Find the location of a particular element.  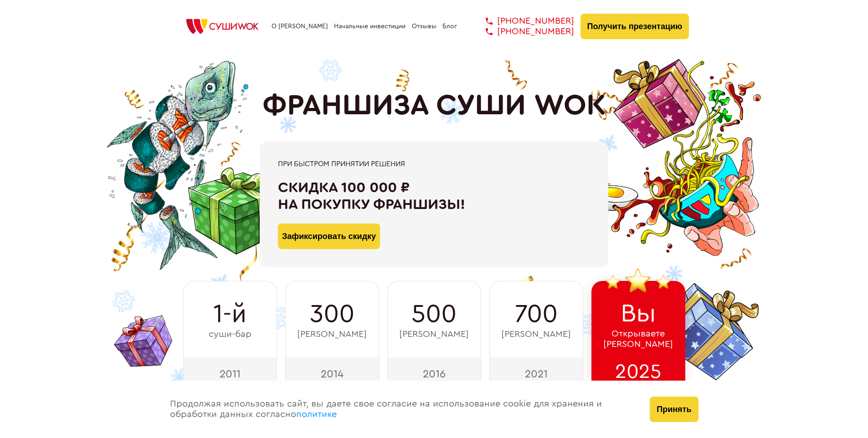

div: 2014 is located at coordinates (332, 373).